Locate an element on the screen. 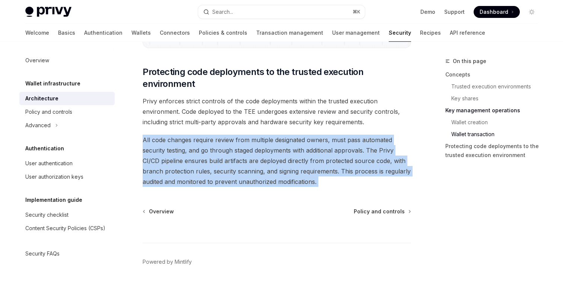 The image size is (563, 307). a: Wallet creation is located at coordinates (498, 122).